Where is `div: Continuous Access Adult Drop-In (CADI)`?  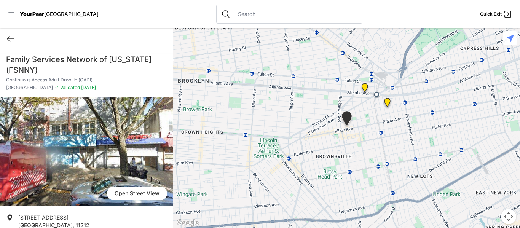 div: Continuous Access Adult Drop-In (CADI) is located at coordinates (347, 120).